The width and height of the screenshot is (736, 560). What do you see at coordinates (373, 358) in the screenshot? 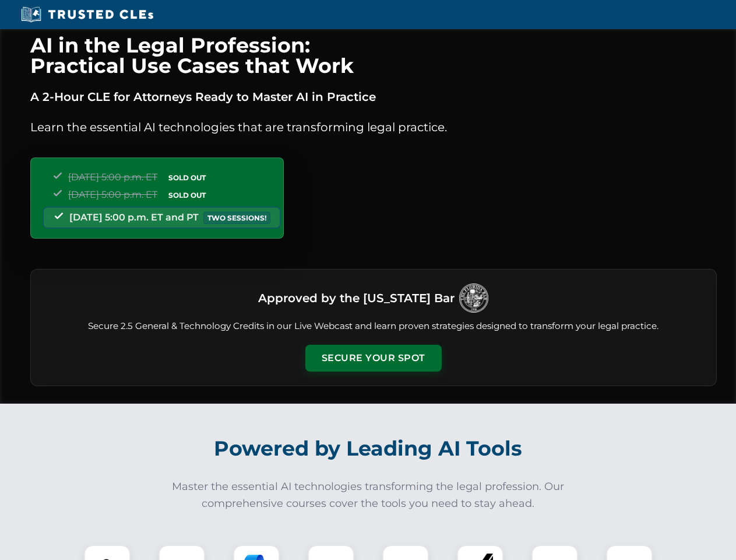
I see `button: Secure Your Spot` at bounding box center [373, 358].